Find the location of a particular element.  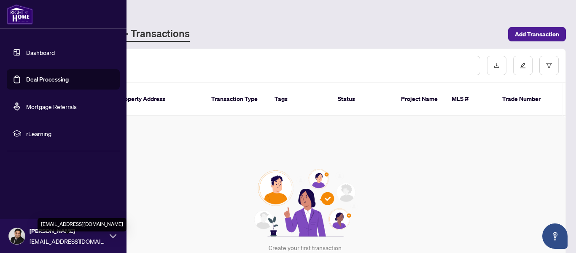

a: Dashboard is located at coordinates (40, 52).